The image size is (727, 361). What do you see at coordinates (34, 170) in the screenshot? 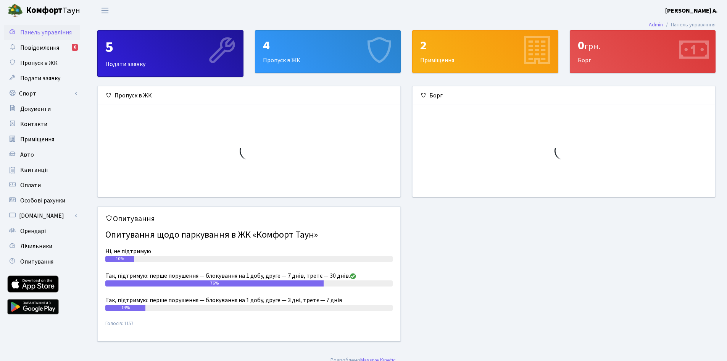
I see `span: Квитанції` at bounding box center [34, 170].